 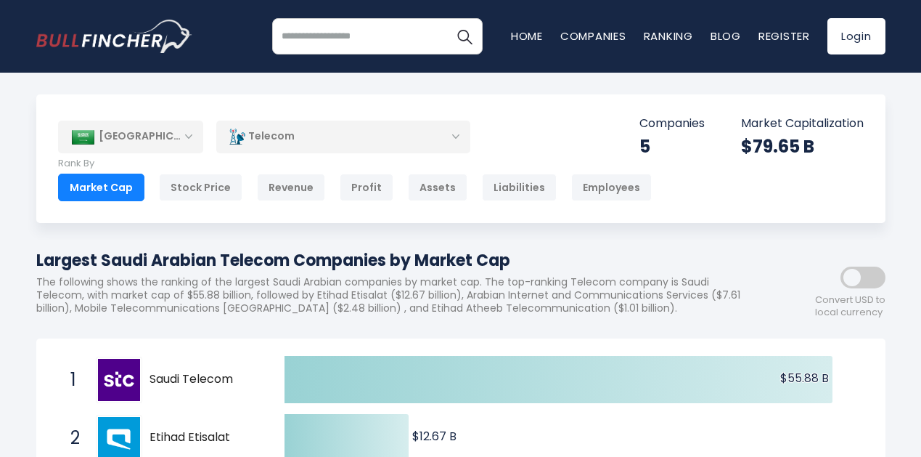 What do you see at coordinates (204, 437) in the screenshot?
I see `span: Etihad Etisalat` at bounding box center [204, 437].